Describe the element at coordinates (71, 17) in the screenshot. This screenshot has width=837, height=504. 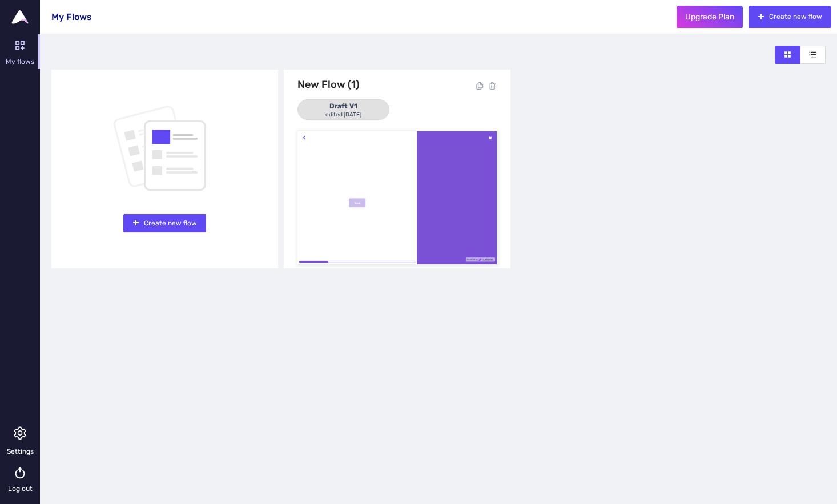
I see `span: My Flows` at that location.